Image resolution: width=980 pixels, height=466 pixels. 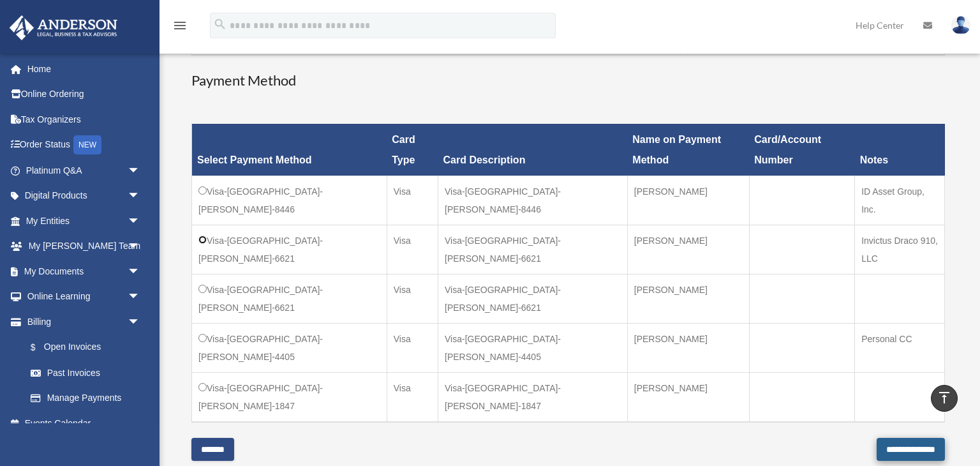 I want to click on th: Select Payment Method, so click(x=290, y=149).